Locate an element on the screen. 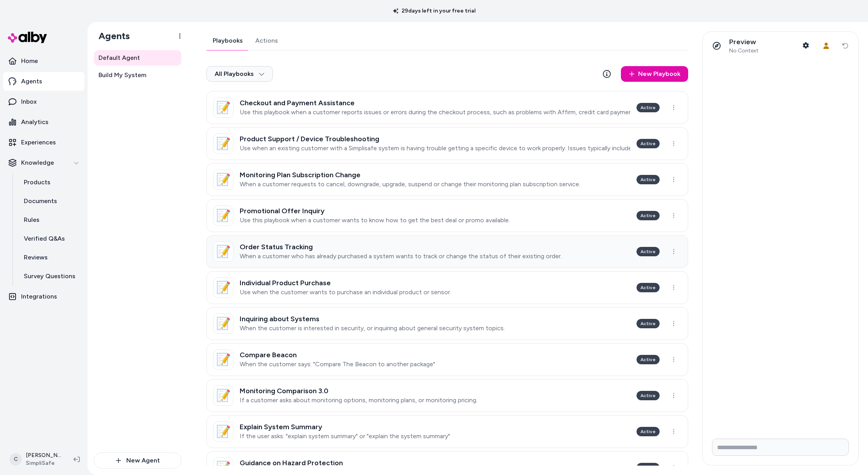 This screenshot has height=475, width=868. p: Reviews is located at coordinates (35, 257).